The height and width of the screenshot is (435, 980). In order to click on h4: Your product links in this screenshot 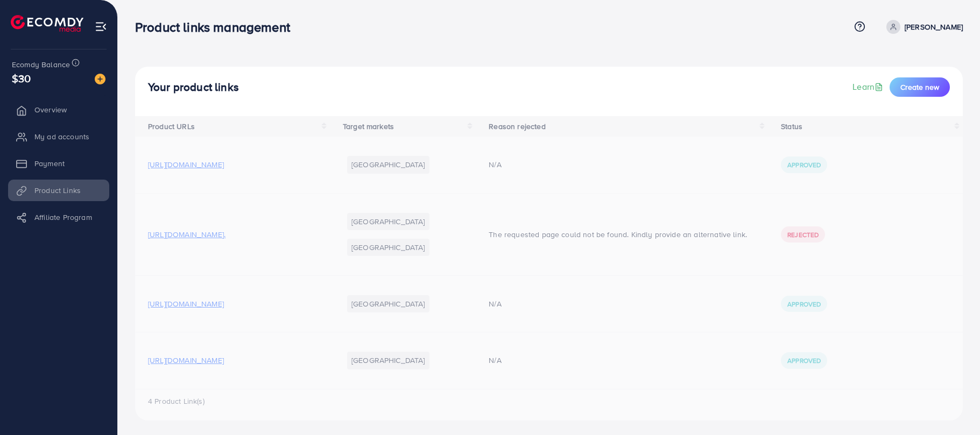, I will do `click(193, 87)`.